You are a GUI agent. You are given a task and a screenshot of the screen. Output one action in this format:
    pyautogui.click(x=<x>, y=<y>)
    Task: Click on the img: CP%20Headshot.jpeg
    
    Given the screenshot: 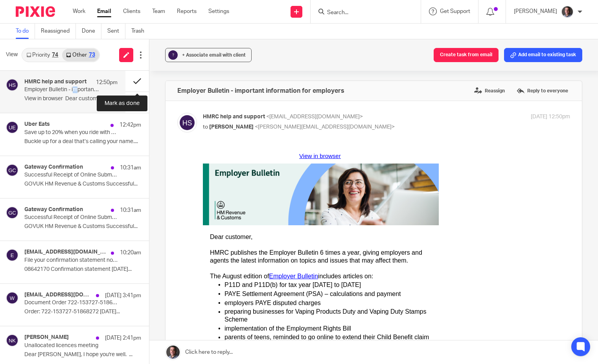 What is the action you would take?
    pyautogui.click(x=568, y=12)
    